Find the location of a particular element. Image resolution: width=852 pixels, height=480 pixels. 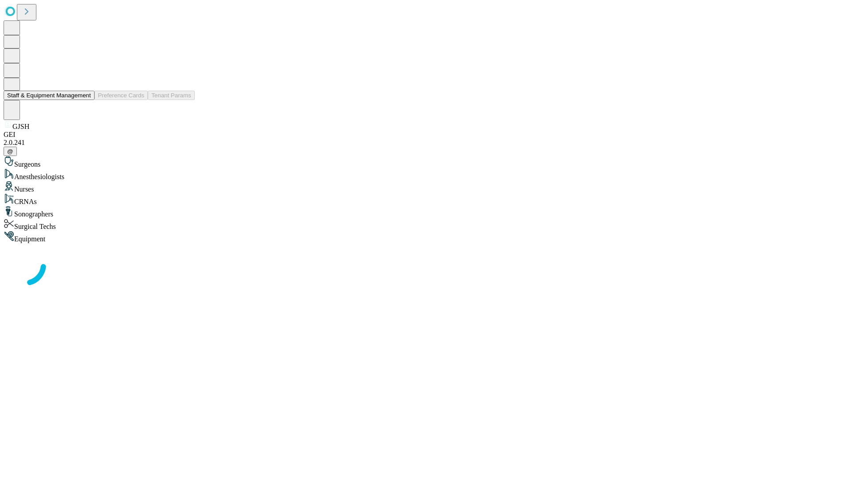

button: Preference Cards is located at coordinates (121, 95).